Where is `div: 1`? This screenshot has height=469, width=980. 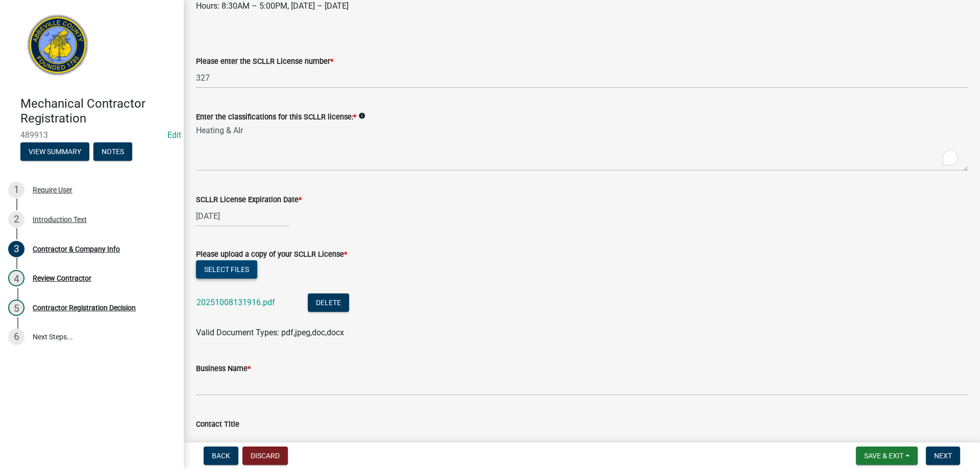
div: 1 is located at coordinates (16, 190).